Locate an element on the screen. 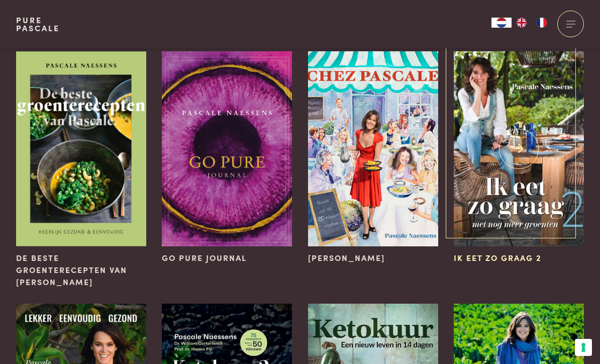  a: FR is located at coordinates (542, 22).